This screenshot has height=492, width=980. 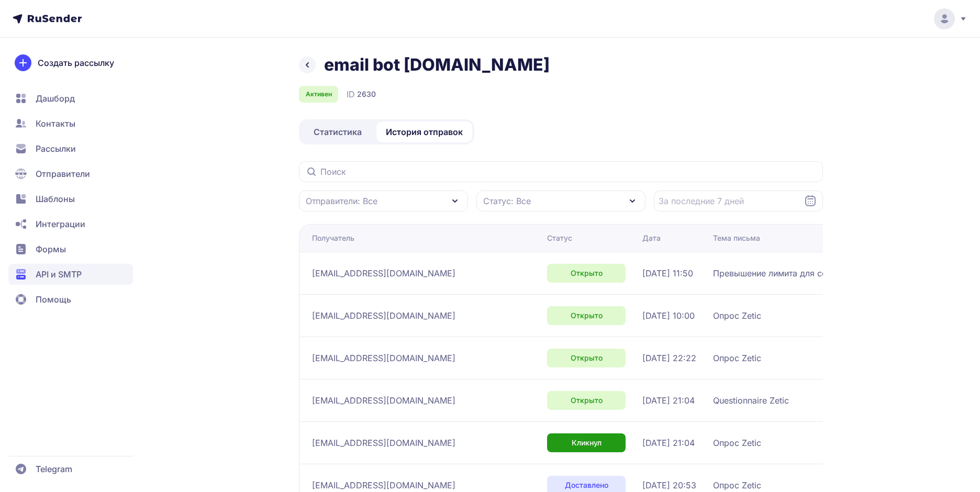 What do you see at coordinates (56, 149) in the screenshot?
I see `span: Рассылки` at bounding box center [56, 149].